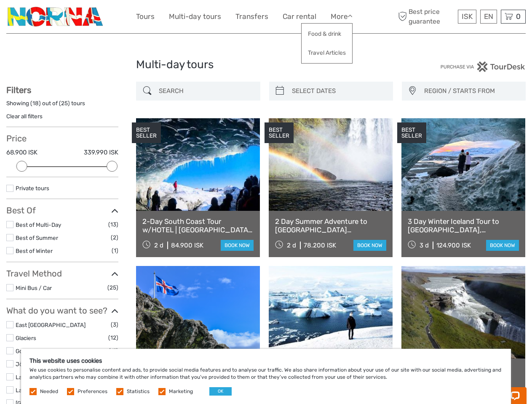 The image size is (532, 404). I want to click on input: SEARCH, so click(206, 91).